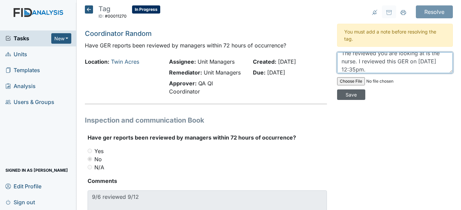 This screenshot has width=461, height=210. Describe the element at coordinates (23, 186) in the screenshot. I see `span: Edit Profile` at that location.